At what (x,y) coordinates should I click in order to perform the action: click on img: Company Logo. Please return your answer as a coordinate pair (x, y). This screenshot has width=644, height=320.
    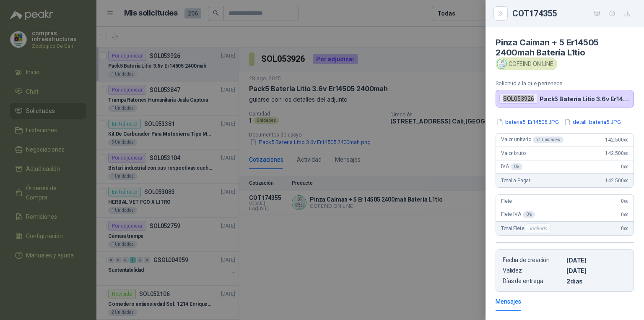
    Looking at the image, I should click on (502, 63).